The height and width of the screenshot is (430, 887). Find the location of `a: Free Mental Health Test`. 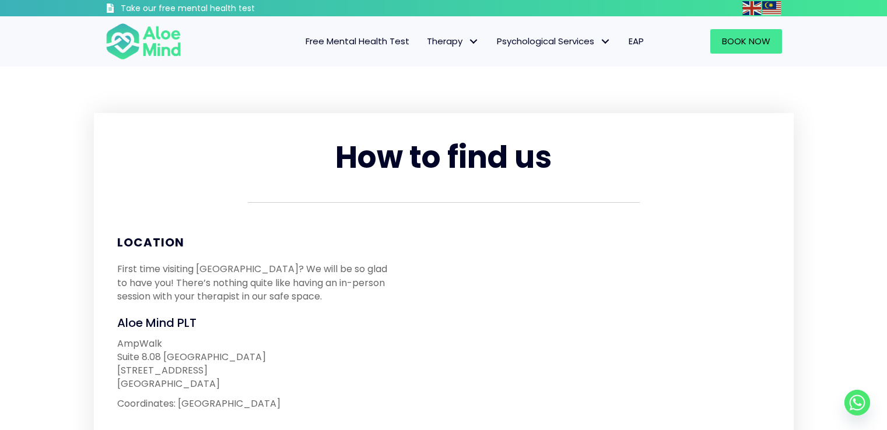

a: Free Mental Health Test is located at coordinates (357, 41).